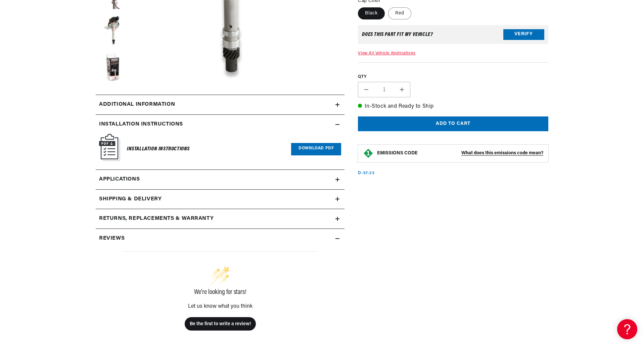  What do you see at coordinates (220, 104) in the screenshot?
I see `summary: Additional information` at bounding box center [220, 104].